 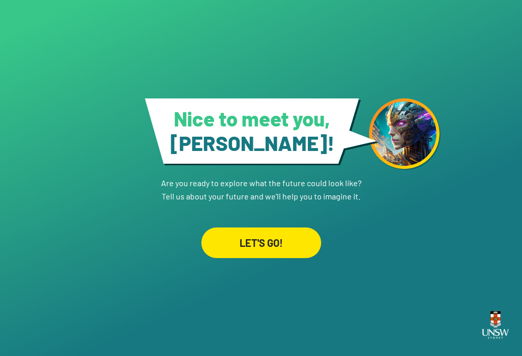 I want to click on img: android, so click(x=404, y=134).